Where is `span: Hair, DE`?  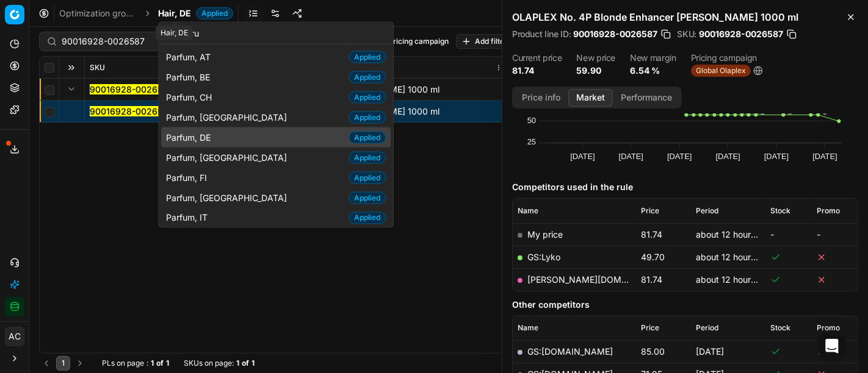 span: Hair, DE is located at coordinates (174, 13).